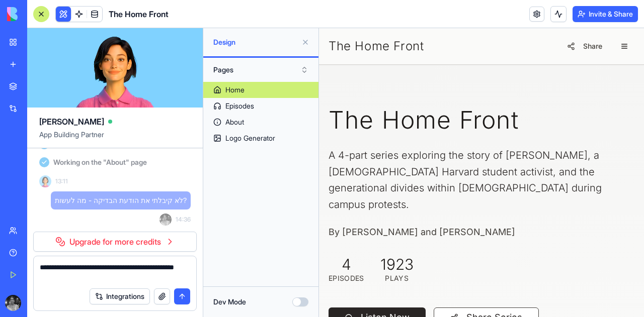 The image size is (644, 317). What do you see at coordinates (261, 90) in the screenshot?
I see `a: Home` at bounding box center [261, 90].